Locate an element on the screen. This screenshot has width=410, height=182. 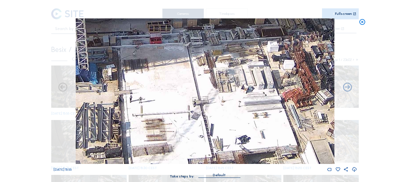
div: Default is located at coordinates (219, 175).